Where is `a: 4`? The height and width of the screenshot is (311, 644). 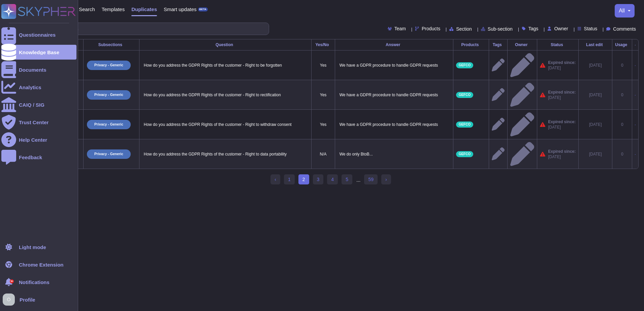 a: 4 is located at coordinates (332, 179).